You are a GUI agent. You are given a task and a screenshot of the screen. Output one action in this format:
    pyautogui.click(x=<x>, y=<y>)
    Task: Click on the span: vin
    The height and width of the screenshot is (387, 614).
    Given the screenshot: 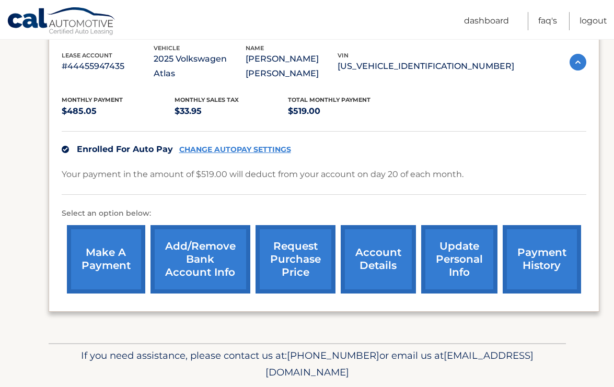 What is the action you would take?
    pyautogui.click(x=343, y=55)
    